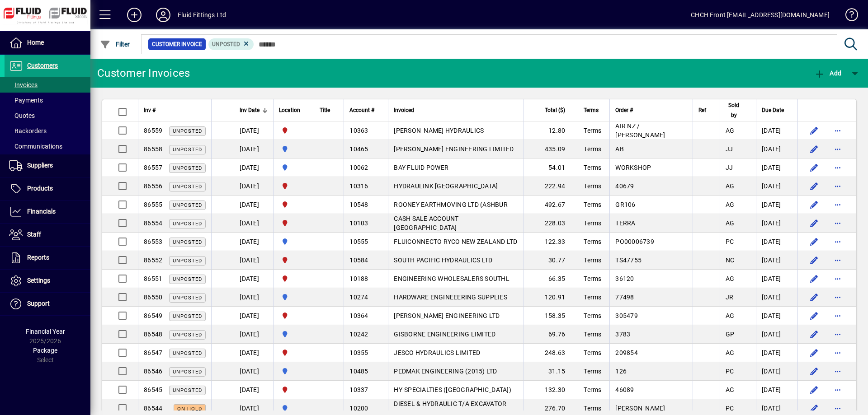 The height and width of the screenshot is (415, 868). What do you see at coordinates (624, 111) in the screenshot?
I see `span: Order #` at bounding box center [624, 111].